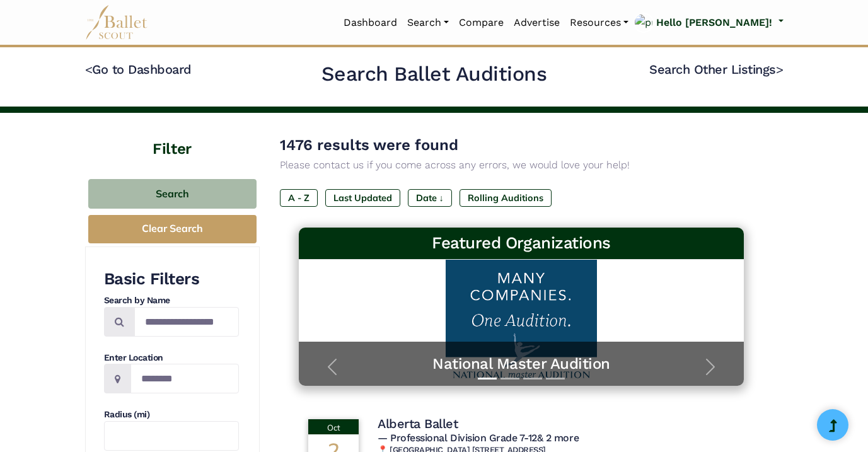 The height and width of the screenshot is (452, 868). What do you see at coordinates (521, 165) in the screenshot?
I see `p: Please contact us if you come across any errors, we would love your help!` at bounding box center [521, 165].